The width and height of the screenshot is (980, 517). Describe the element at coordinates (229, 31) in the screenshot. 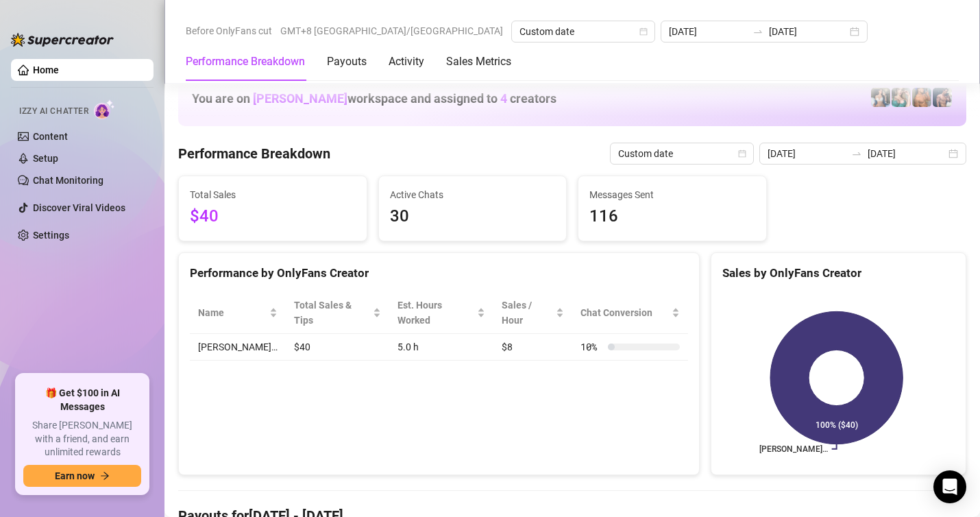

I see `span: Before OnlyFans cut` at that location.